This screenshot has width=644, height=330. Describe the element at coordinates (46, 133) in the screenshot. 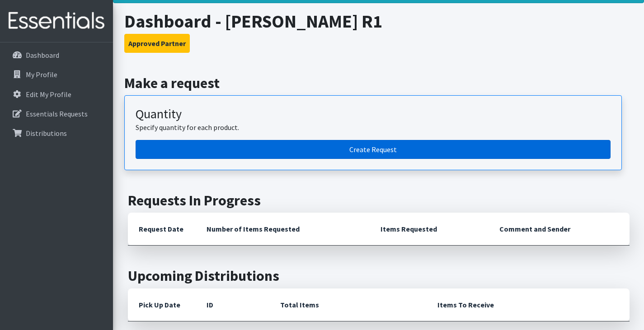

I see `p: Distributions` at that location.